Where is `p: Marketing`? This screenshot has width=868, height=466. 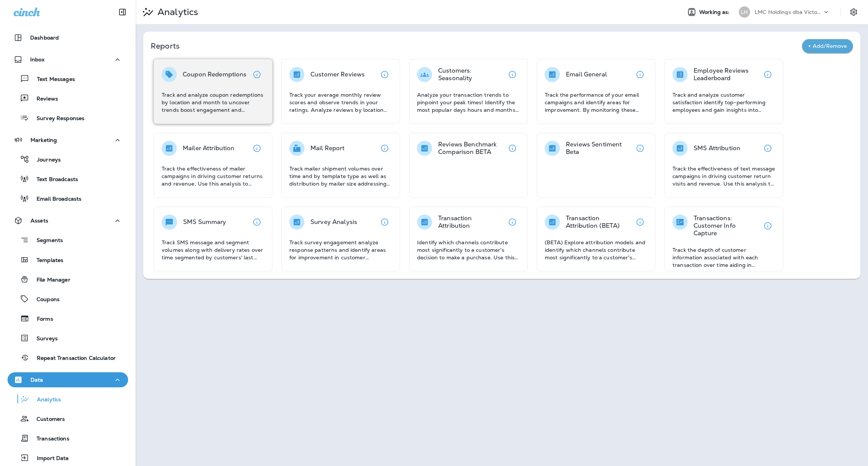 p: Marketing is located at coordinates (44, 140).